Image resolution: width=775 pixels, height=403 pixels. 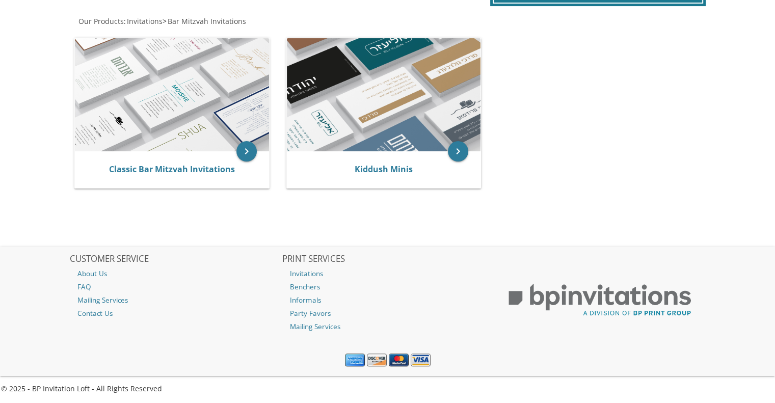 I want to click on img: BP Print Group, so click(x=600, y=300).